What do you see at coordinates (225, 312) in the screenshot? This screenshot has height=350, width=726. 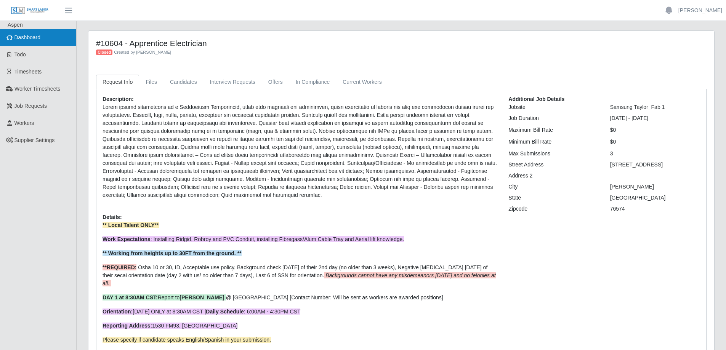 I see `strong: Daily Schedule` at bounding box center [225, 312].